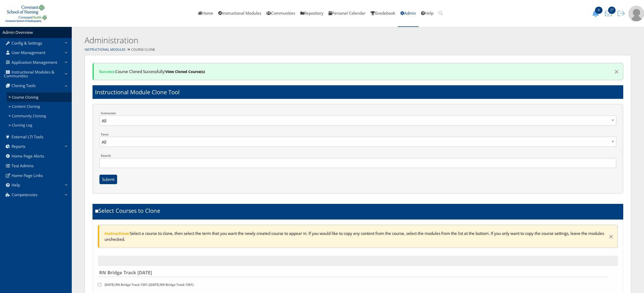 This screenshot has height=293, width=644. I want to click on img: user-profile-default-picture.png, so click(636, 13).